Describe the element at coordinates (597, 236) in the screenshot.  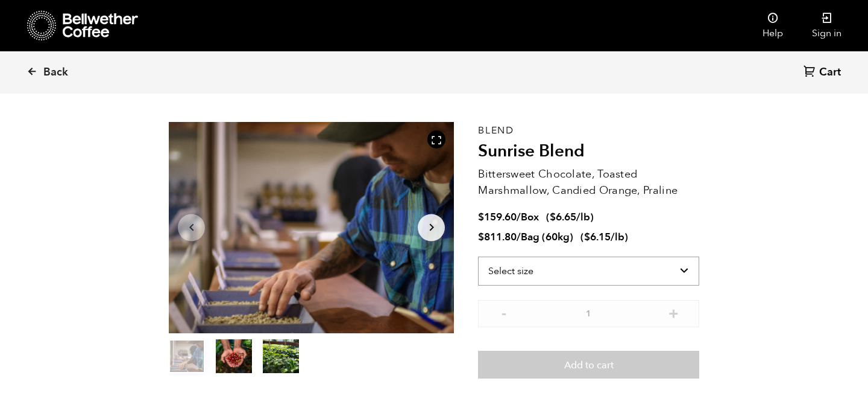
I see `bdi: 6.15` at that location.